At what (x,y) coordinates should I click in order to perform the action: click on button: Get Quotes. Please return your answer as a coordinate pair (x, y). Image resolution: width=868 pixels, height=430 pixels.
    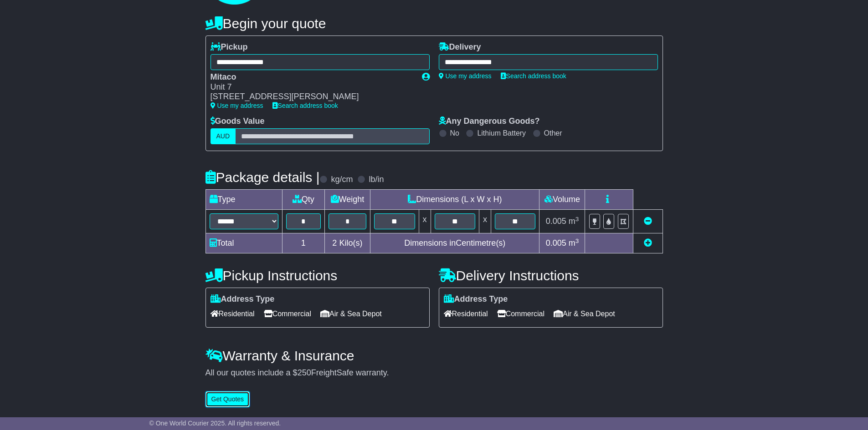
    Looking at the image, I should click on (228, 399).